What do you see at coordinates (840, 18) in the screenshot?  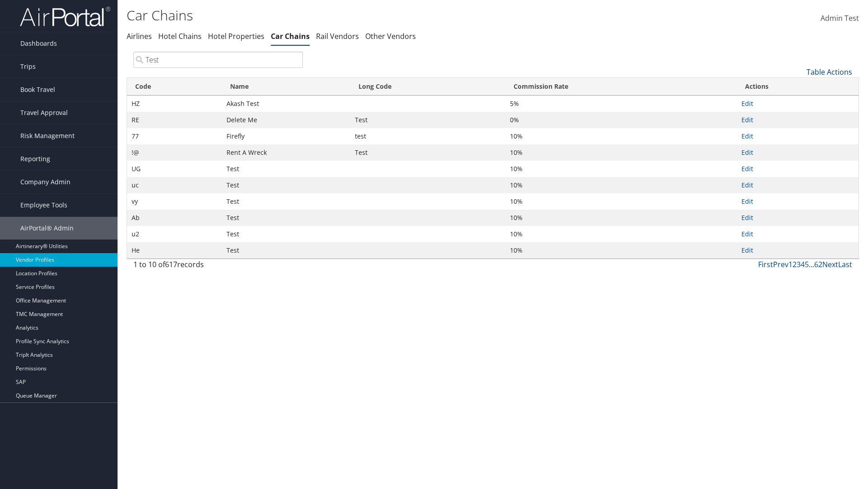 I see `span: Admin Test` at bounding box center [840, 18].